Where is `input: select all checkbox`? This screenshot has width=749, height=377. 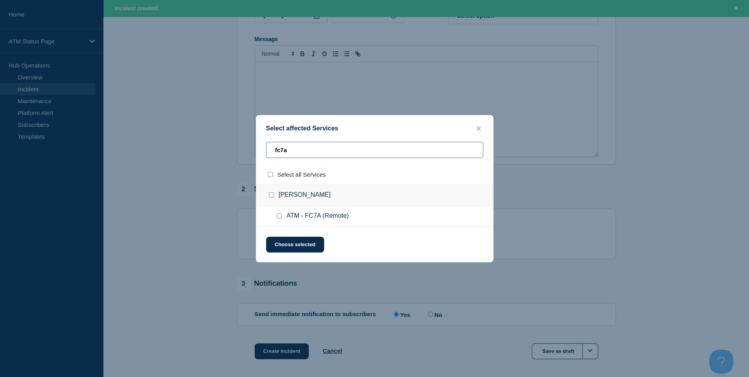 input: select all checkbox is located at coordinates (270, 174).